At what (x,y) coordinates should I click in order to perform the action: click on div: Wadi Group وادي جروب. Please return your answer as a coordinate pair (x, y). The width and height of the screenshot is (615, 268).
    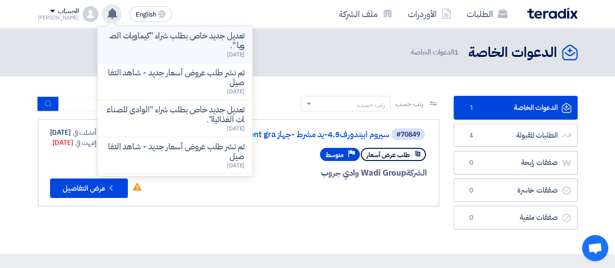
    Looking at the image, I should click on (310, 173).